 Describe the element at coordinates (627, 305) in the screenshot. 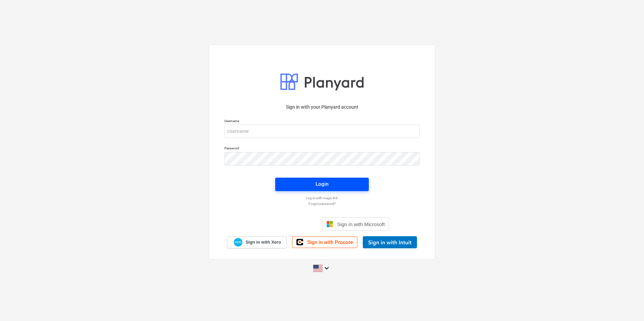

I see `div: Chat Widget` at that location.